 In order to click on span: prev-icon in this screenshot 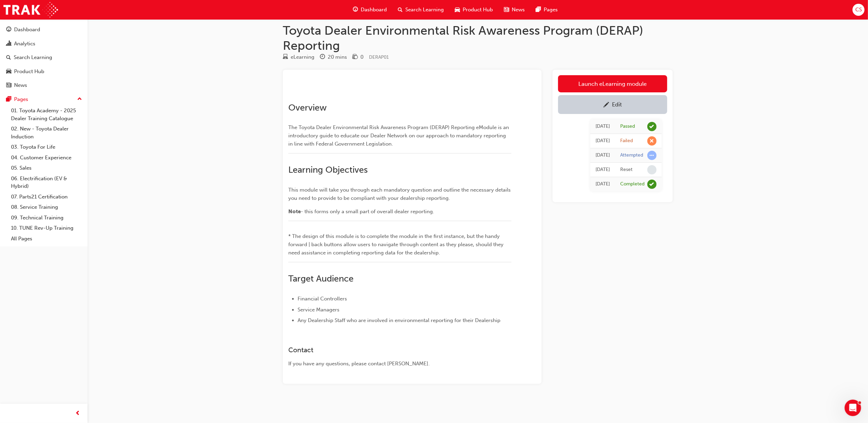, I will do `click(78, 413)`.